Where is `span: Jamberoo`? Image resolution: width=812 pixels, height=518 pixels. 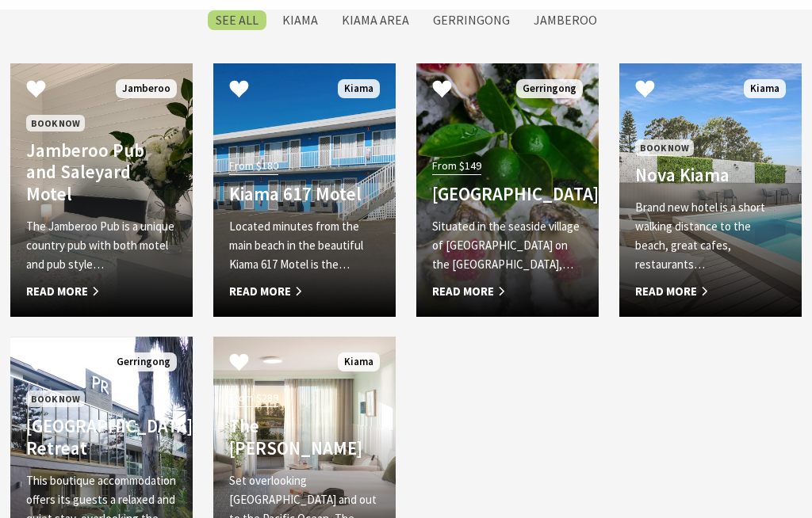
span: Jamberoo is located at coordinates (146, 89).